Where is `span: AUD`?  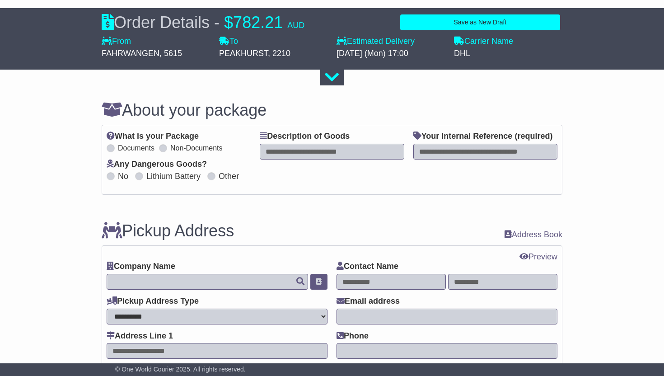 span: AUD is located at coordinates (296, 25).